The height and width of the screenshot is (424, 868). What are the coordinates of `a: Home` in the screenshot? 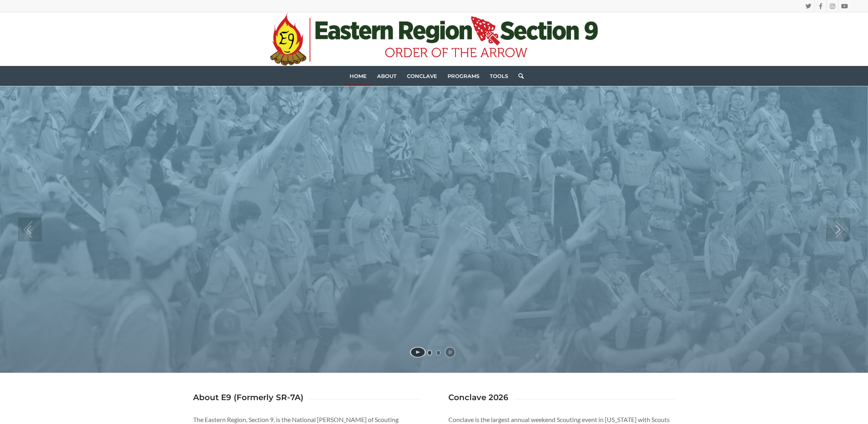 It's located at (358, 76).